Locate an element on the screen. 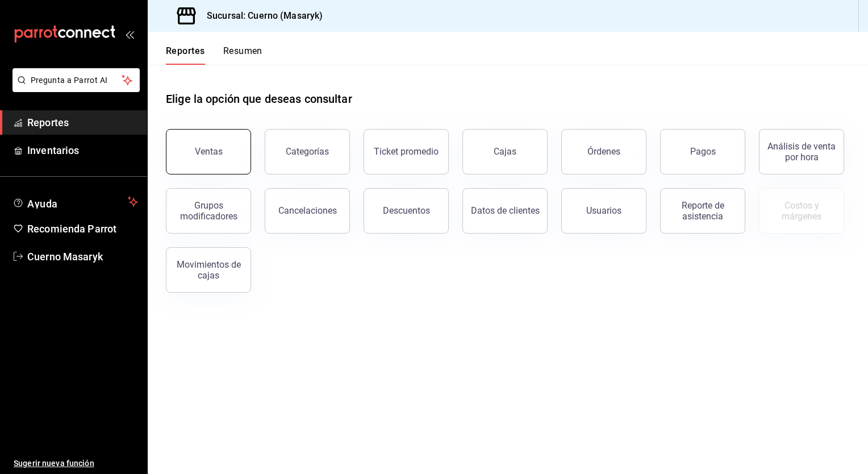 This screenshot has height=474, width=868. button: Órdenes is located at coordinates (604, 152).